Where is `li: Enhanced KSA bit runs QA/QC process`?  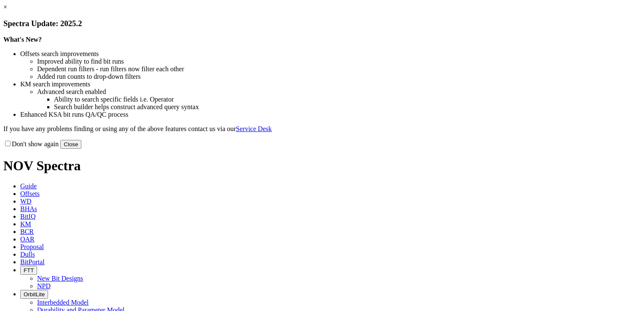
li: Enhanced KSA bit runs QA/QC process is located at coordinates (330, 114).